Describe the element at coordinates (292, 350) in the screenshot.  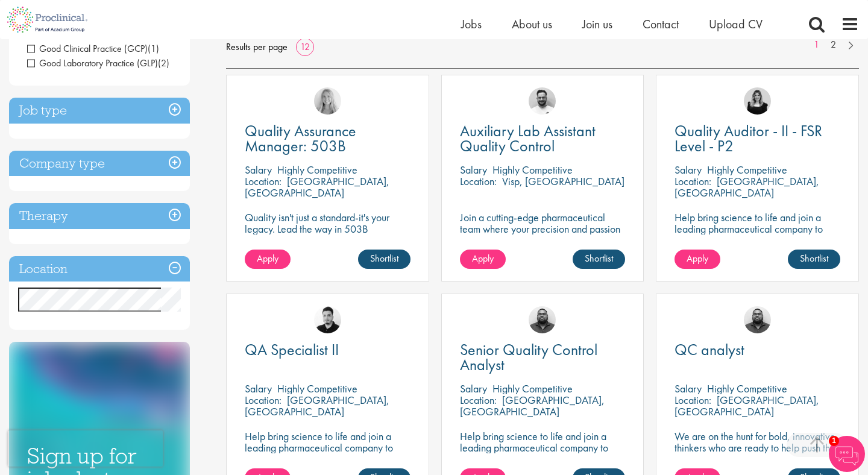
I see `span: QA Specialist II` at that location.